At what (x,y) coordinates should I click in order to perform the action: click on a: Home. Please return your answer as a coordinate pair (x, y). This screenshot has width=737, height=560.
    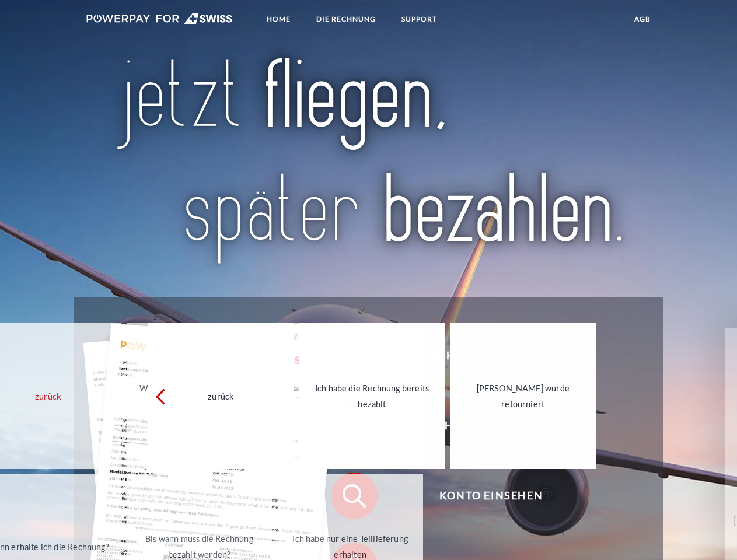
    Looking at the image, I should click on (278, 20).